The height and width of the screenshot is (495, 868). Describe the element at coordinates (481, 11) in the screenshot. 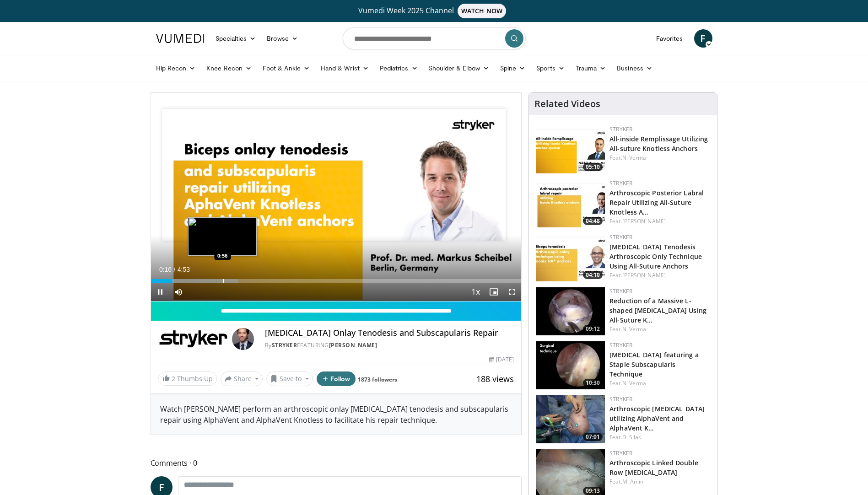

I see `span: WATCH NOW` at that location.